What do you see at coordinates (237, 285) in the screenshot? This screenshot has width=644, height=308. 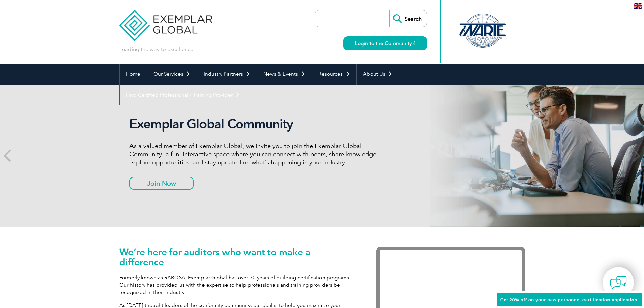 I see `p: Formerly known as RABQSA, Exemplar Global has over 30 years of building certification programs. O...` at bounding box center [237, 285].